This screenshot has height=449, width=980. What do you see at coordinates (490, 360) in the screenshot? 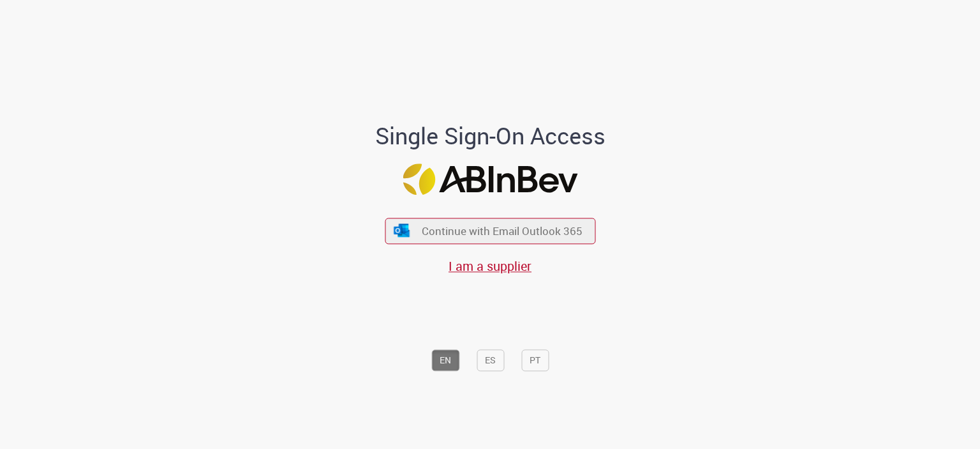
I see `button: ES` at bounding box center [490, 360].